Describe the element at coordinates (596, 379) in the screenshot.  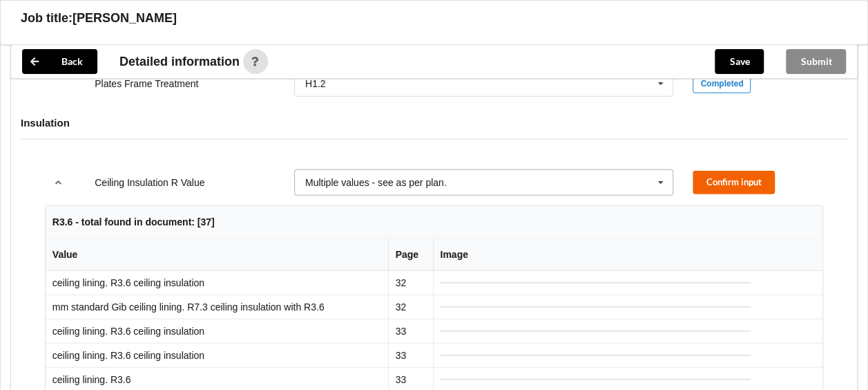
I see `img: ai_input-page33-CeilingInsulationRValue-0-4.jpeg` at that location.